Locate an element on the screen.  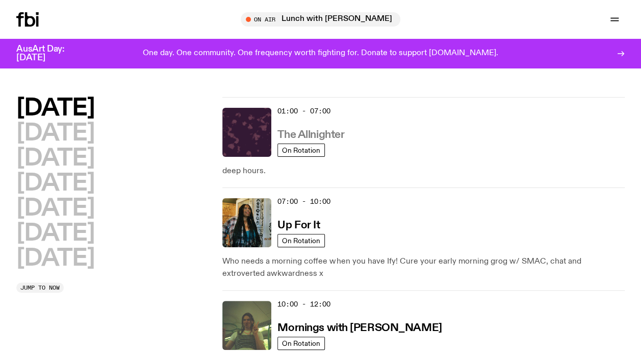
a: Jim Kretschmer in a really cute outfit with cute braids, standing on a train holding up a peace s... is located at coordinates (247, 325).